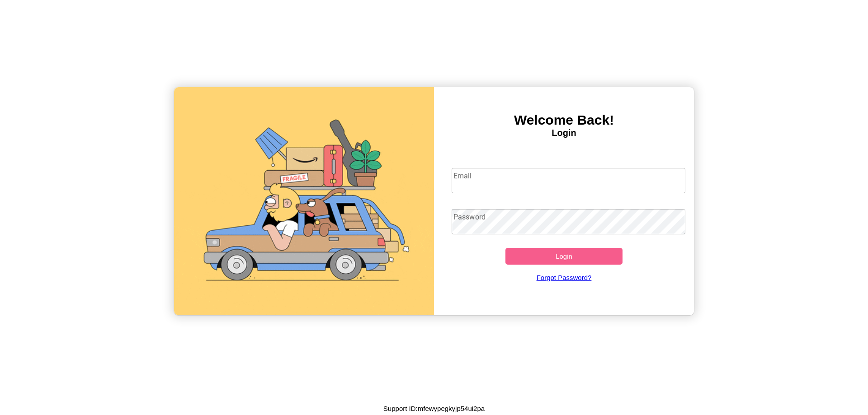 This screenshot has width=868, height=415. I want to click on p: Support ID: mfewypegkyjp54ui2pa, so click(434, 408).